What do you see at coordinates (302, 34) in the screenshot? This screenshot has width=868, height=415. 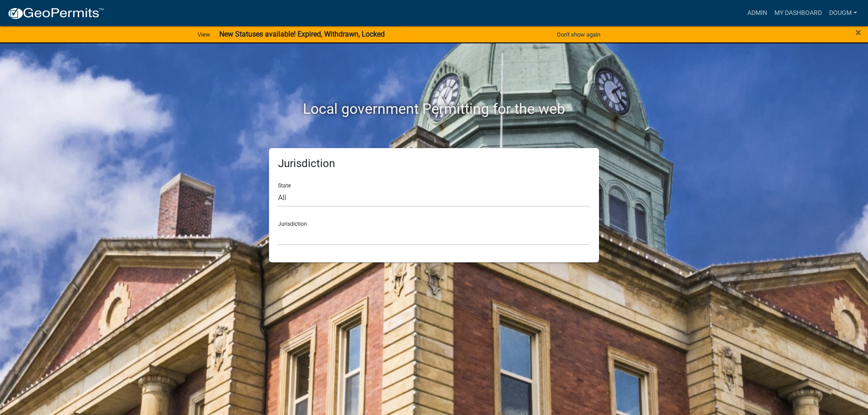 I see `strong: New Statuses available! Expired, Withdrawn, Locked` at bounding box center [302, 34].